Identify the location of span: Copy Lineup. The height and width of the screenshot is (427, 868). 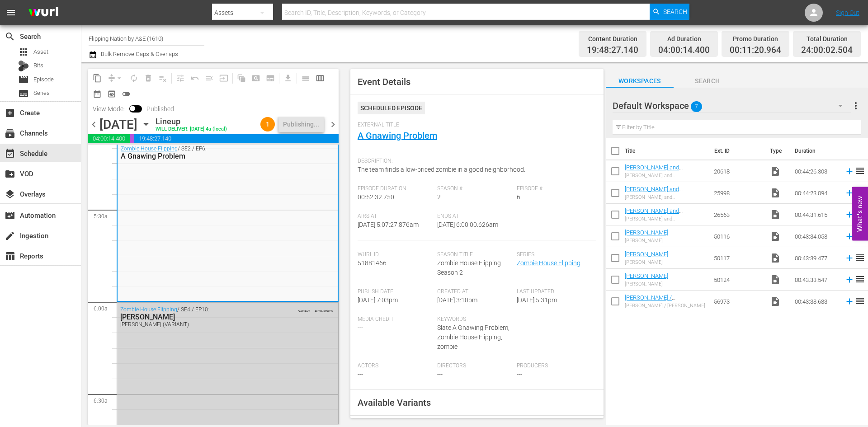
(98, 78).